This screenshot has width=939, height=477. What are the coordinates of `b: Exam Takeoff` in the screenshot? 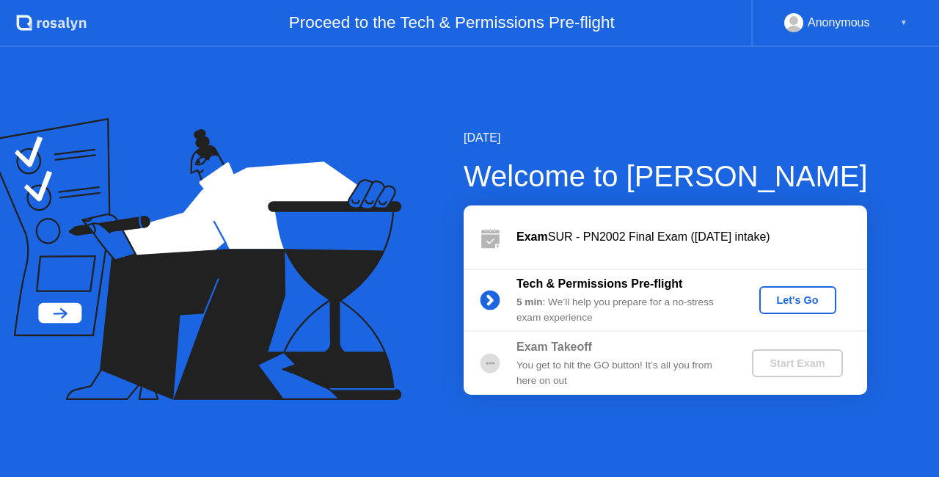 It's located at (554, 346).